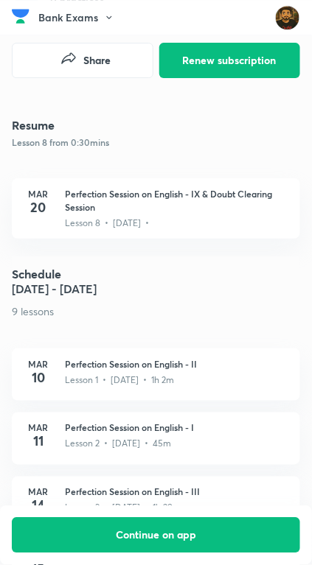 This screenshot has height=565, width=312. I want to click on h4: 11, so click(38, 441).